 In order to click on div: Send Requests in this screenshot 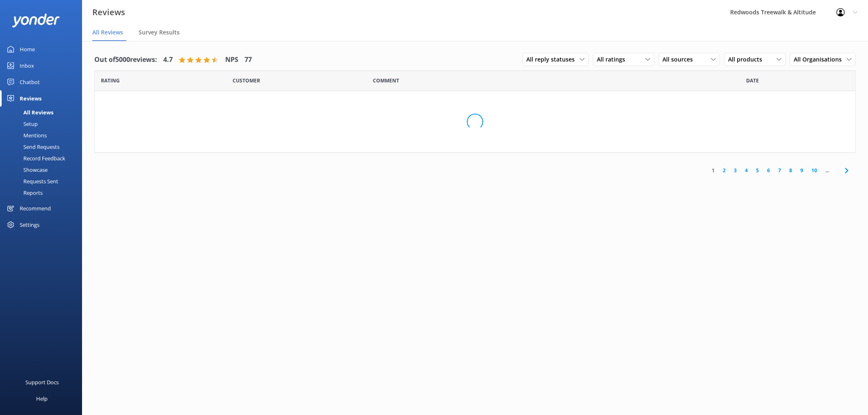, I will do `click(32, 147)`.